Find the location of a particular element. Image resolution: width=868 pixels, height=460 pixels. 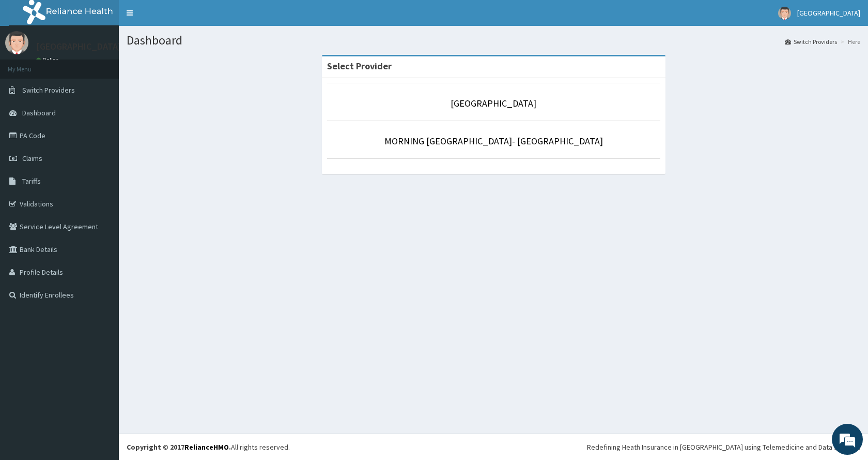

span: Claims is located at coordinates (32, 158).